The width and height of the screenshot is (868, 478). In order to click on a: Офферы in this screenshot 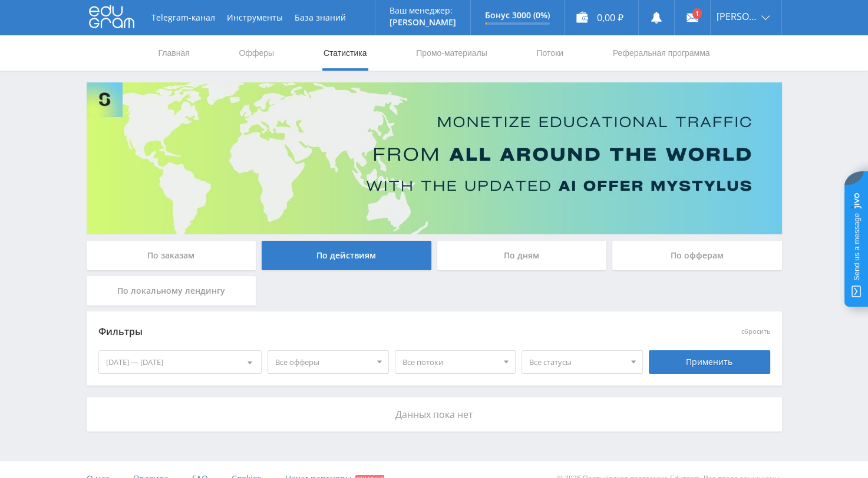, I will do `click(257, 53)`.